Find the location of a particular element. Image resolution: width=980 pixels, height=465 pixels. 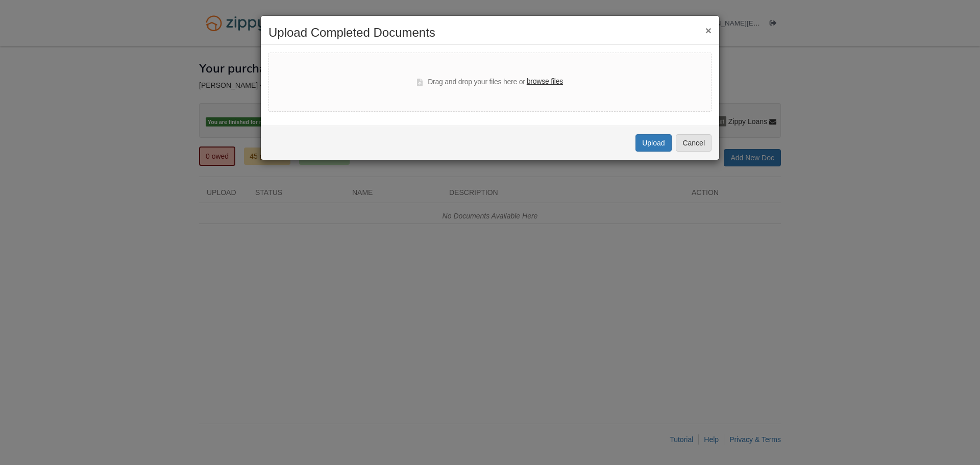

div: Drag and drop your files here or is located at coordinates (490, 83).